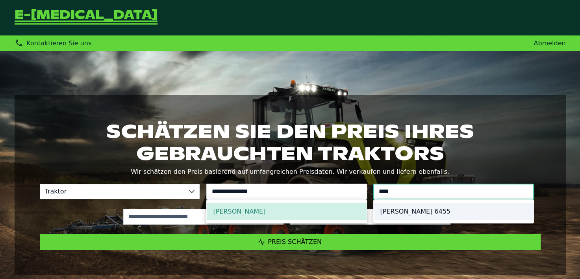 Image resolution: width=580 pixels, height=279 pixels. What do you see at coordinates (549, 43) in the screenshot?
I see `a: Abmelden` at bounding box center [549, 43].